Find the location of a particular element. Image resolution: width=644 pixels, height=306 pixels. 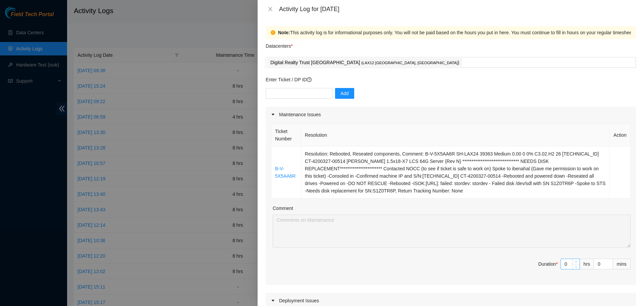

p: Enter Ticket / DP ID is located at coordinates (451, 80).